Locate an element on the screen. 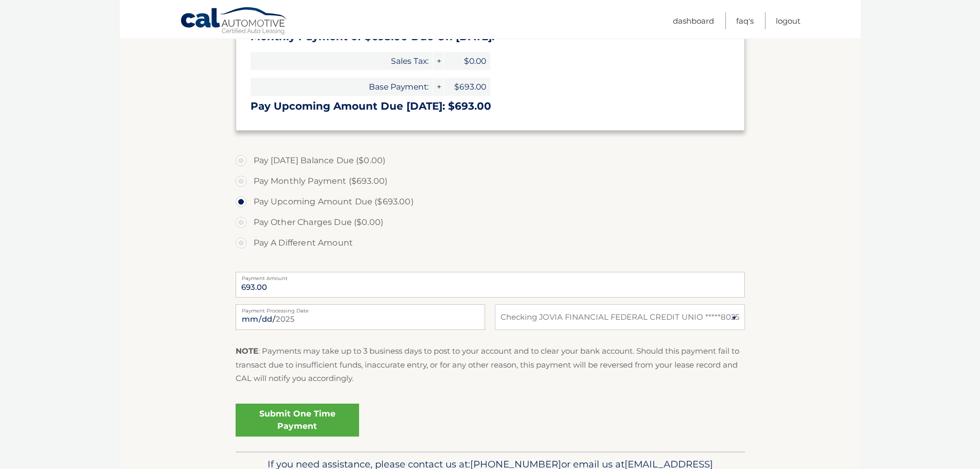  label: Payment Amount is located at coordinates (490, 276).